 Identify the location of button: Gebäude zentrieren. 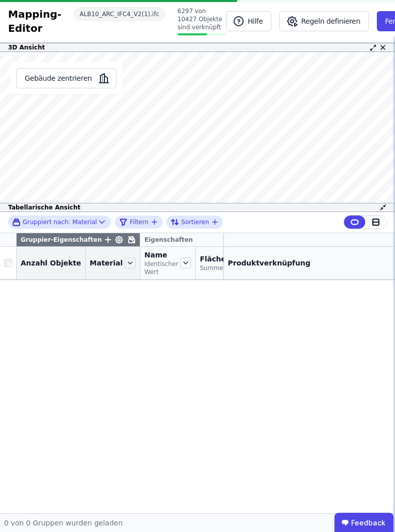
(66, 78).